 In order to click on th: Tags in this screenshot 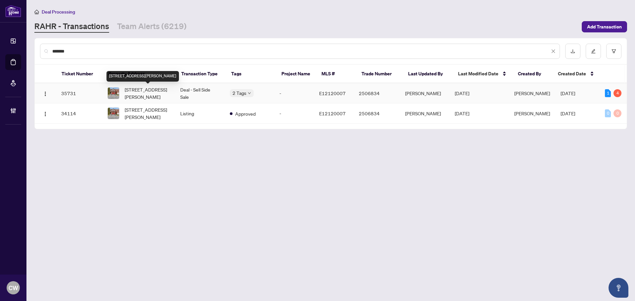, I will do `click(251, 74)`.